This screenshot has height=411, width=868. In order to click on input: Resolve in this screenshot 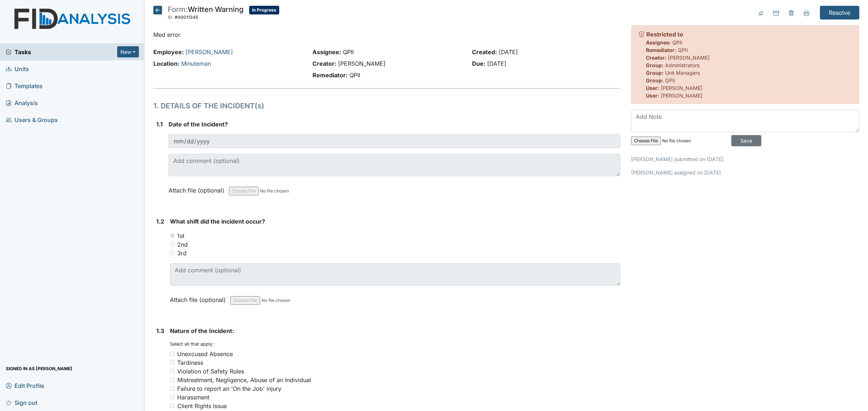, I will do `click(839, 13)`.